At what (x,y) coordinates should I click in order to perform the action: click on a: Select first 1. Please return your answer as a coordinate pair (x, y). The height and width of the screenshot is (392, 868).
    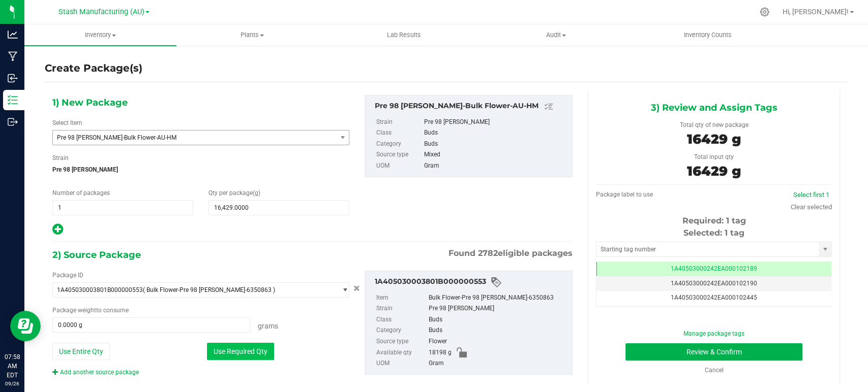
    Looking at the image, I should click on (811, 195).